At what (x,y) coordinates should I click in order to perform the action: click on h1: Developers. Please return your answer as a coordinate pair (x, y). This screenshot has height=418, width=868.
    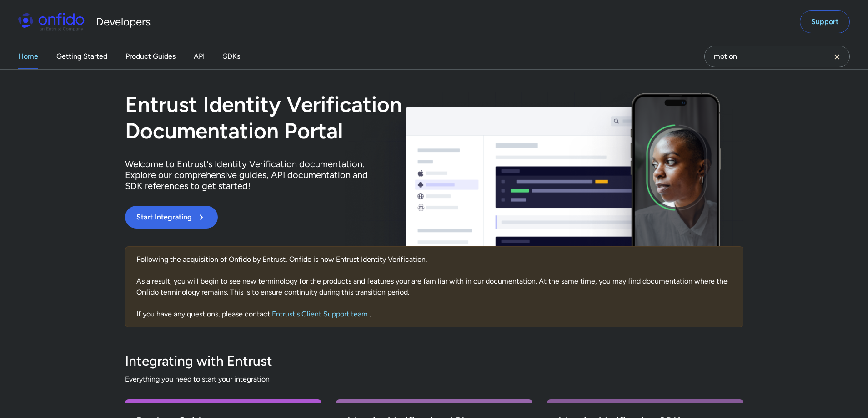
    Looking at the image, I should click on (123, 22).